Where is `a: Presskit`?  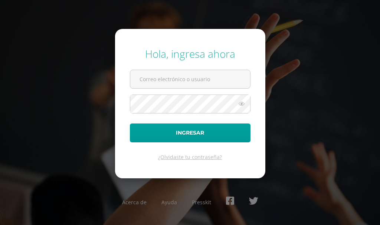
a: Presskit is located at coordinates (201, 202).